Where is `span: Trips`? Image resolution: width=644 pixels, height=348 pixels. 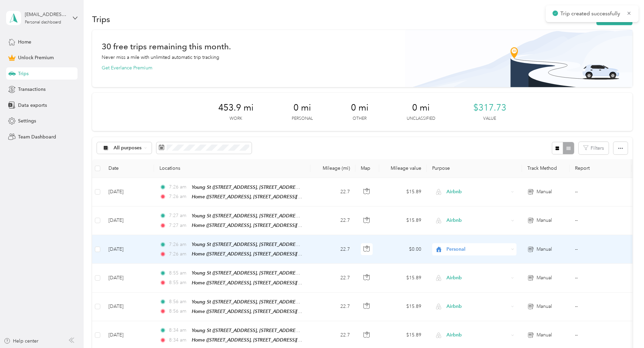 span: Trips is located at coordinates (23, 73).